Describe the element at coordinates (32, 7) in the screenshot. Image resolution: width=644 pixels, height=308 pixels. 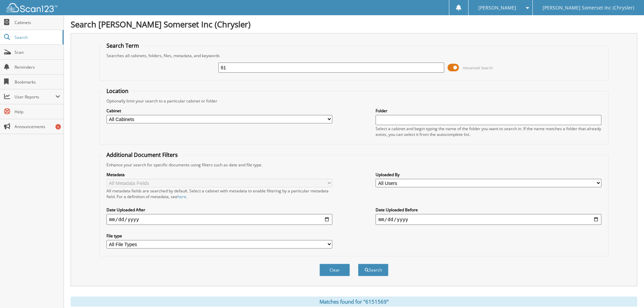
I see `img: scan123-logo-white.svg` at that location.